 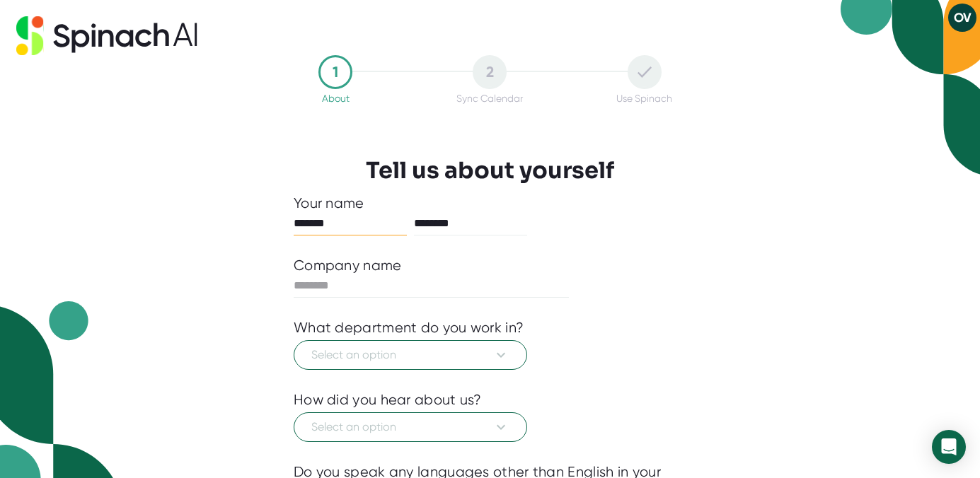 I want to click on div: What department do you work in?, so click(x=408, y=327).